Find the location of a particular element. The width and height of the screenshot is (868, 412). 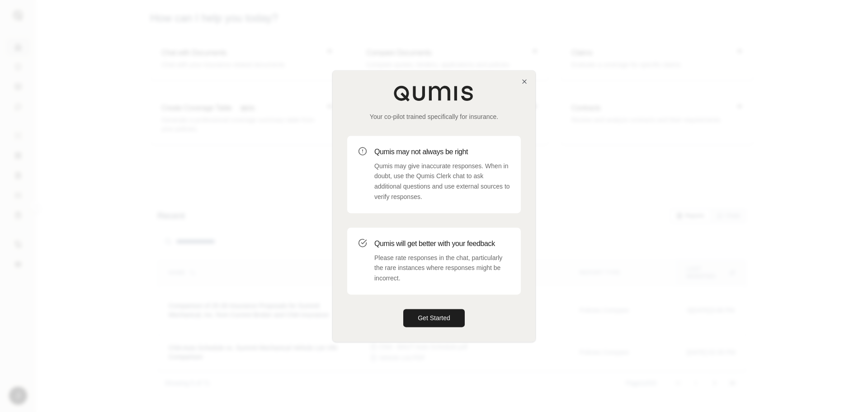

p: Qumis may give inaccurate responses. When in doubt, use the Qumis Clerk chat to ask additional qu... is located at coordinates (442, 181).